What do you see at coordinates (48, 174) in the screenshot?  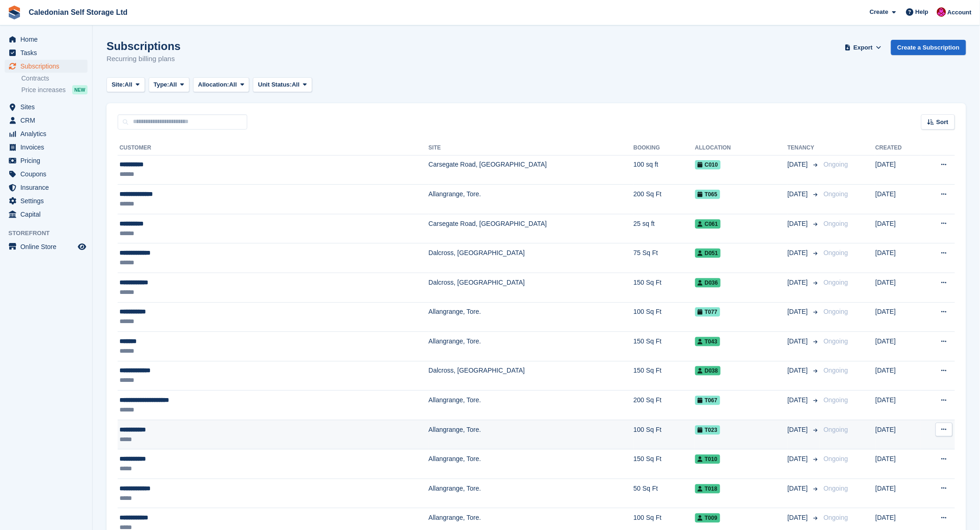 I see `span: Coupons` at bounding box center [48, 174].